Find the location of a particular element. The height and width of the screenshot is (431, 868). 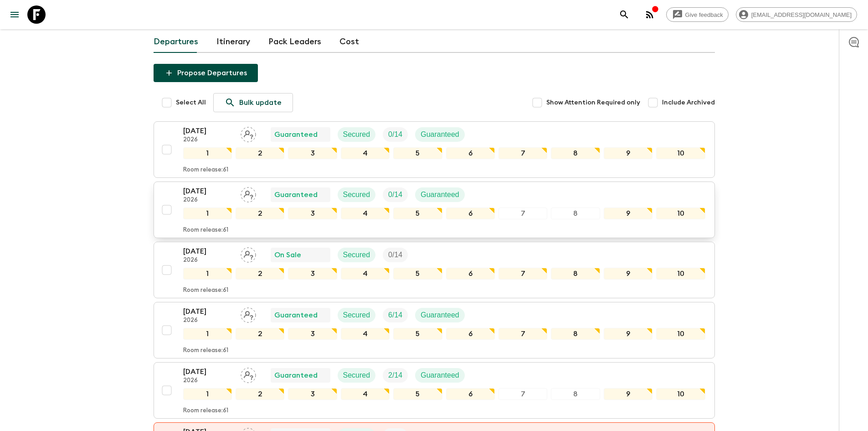

a: Itinerary is located at coordinates (233, 42).